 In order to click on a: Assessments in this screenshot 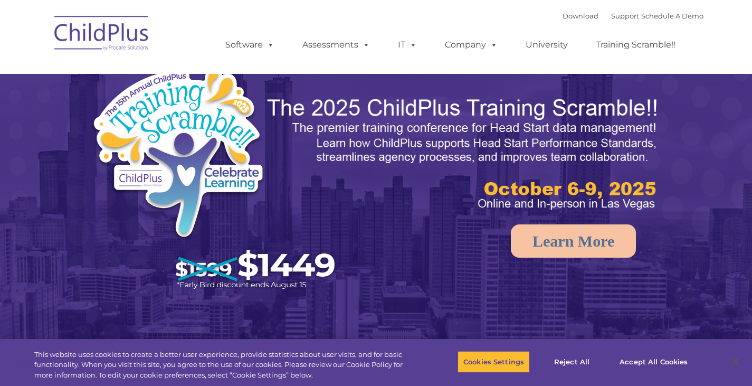, I will do `click(336, 45)`.